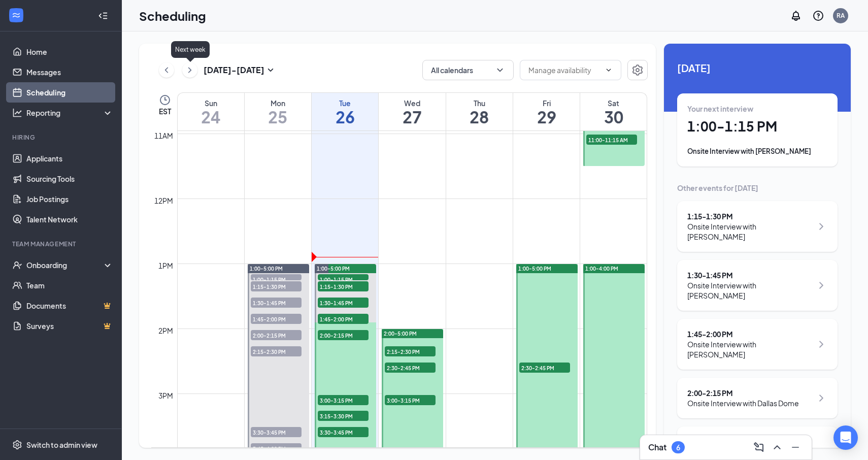 The height and width of the screenshot is (460, 868). I want to click on div: Onboarding, so click(65, 265).